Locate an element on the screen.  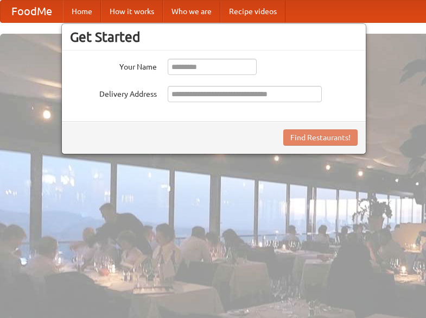
h3: Get Started is located at coordinates (214, 37).